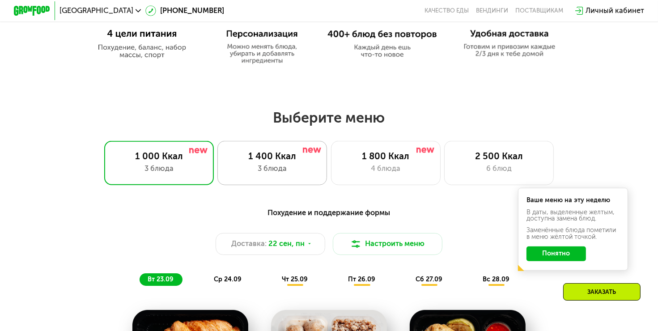 The height and width of the screenshot is (331, 658). What do you see at coordinates (499, 156) in the screenshot?
I see `div: 2 500 Ккал` at bounding box center [499, 156].